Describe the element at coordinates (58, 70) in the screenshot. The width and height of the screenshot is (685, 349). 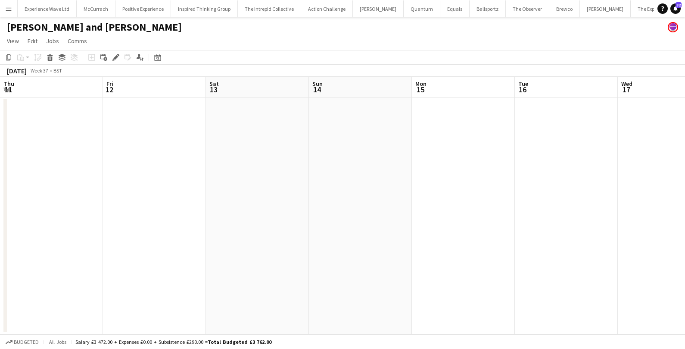
I see `div: BST` at that location.